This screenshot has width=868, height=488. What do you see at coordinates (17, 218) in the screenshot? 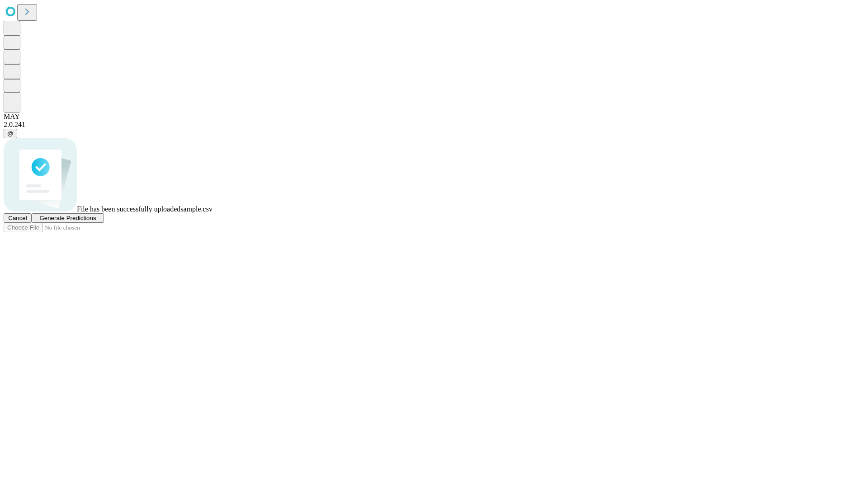
I see `button: Cancel` at bounding box center [17, 218].